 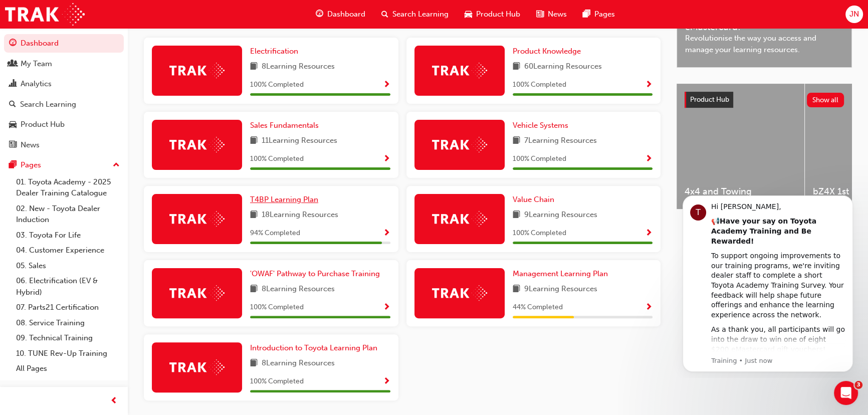 I want to click on a: 08. Service Training, so click(x=68, y=323).